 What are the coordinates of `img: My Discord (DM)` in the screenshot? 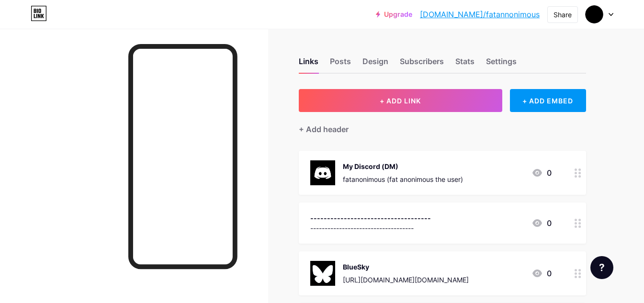 It's located at (322, 172).